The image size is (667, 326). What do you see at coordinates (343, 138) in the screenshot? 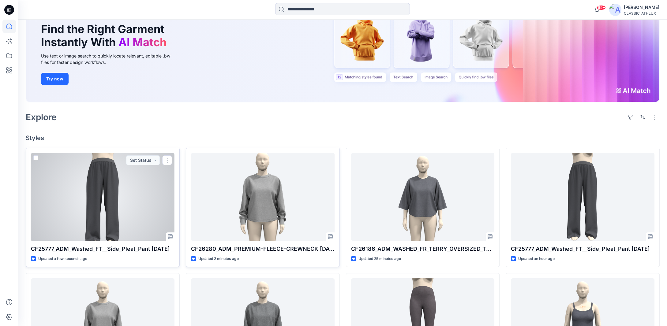
I see `h4: Styles` at bounding box center [343, 138].